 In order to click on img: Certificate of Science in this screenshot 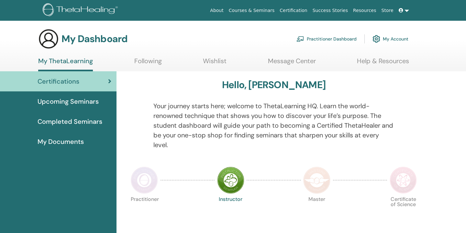, I will do `click(403, 180)`.